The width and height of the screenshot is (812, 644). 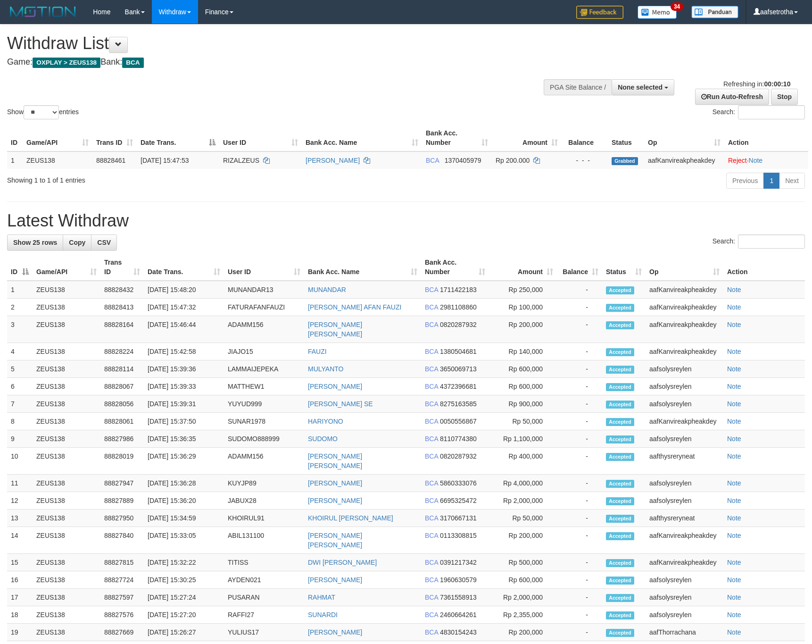 What do you see at coordinates (35, 243) in the screenshot?
I see `span: Show 25 rows` at bounding box center [35, 243].